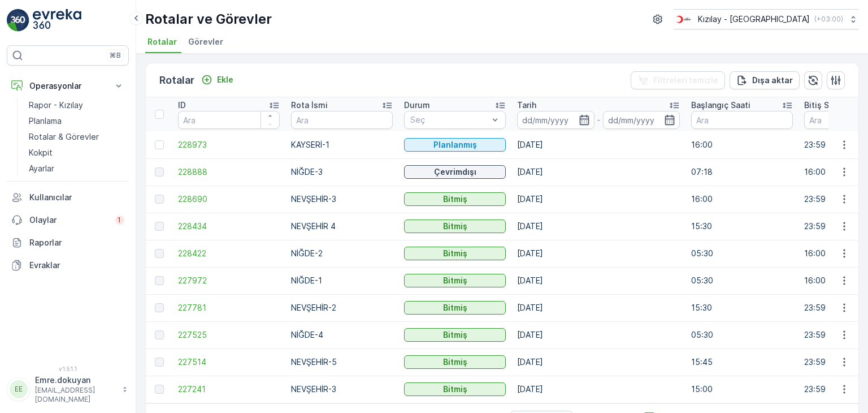 This screenshot has width=868, height=413. Describe the element at coordinates (342, 335) in the screenshot. I see `p: NİĞDE-4` at that location.